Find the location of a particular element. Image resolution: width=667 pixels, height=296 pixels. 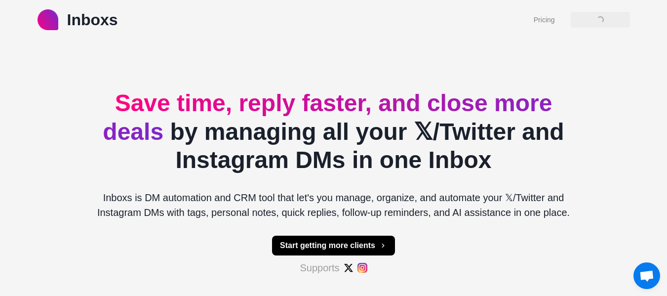

img: logo is located at coordinates (48, 20).